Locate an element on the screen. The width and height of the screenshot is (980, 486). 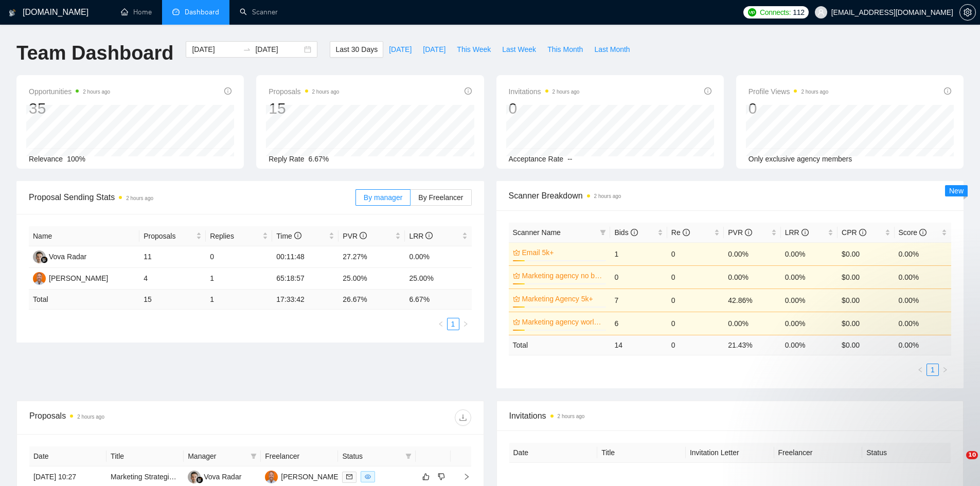
td: 25.00% is located at coordinates (438, 279).